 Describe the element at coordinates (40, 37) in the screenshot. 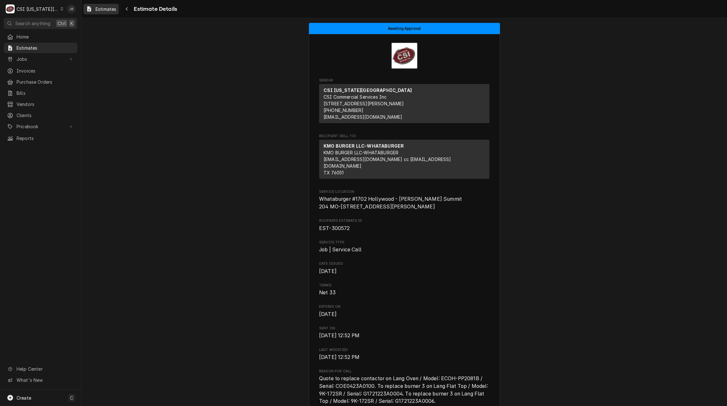

I see `a: Home` at that location.